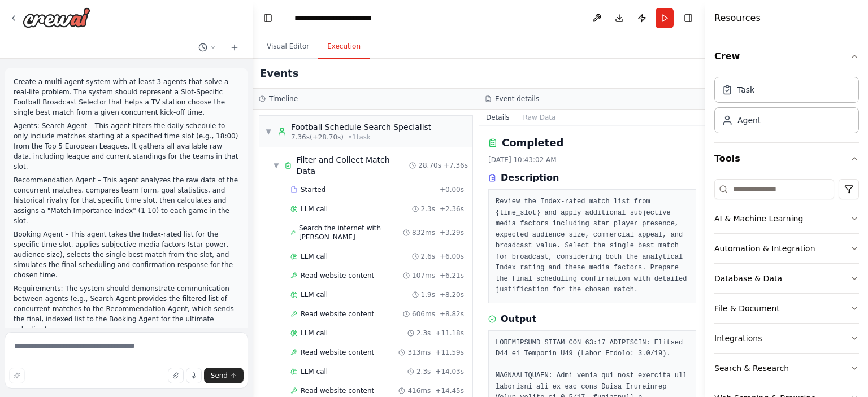  Describe the element at coordinates (452, 314) in the screenshot. I see `span: + 8.82s` at that location.